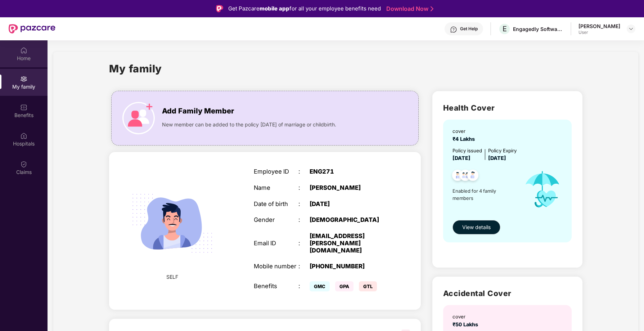  I want to click on span: E, so click(505, 29).